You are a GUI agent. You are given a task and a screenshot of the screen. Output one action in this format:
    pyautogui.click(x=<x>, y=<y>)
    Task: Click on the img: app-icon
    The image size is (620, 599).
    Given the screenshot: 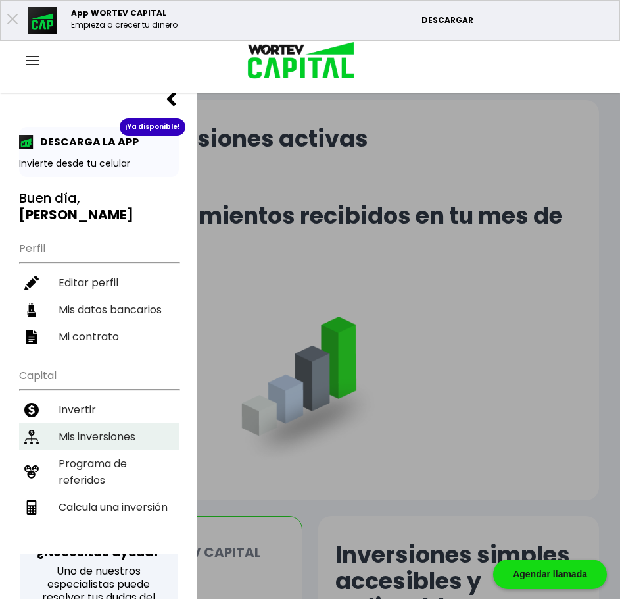 What is the action you would take?
    pyautogui.click(x=26, y=142)
    